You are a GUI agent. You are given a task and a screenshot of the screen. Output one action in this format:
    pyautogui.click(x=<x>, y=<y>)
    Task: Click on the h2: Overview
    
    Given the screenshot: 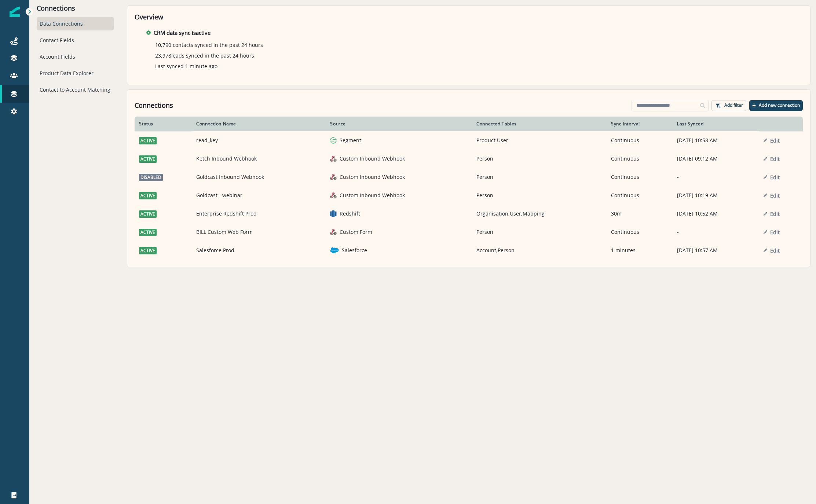 What is the action you would take?
    pyautogui.click(x=469, y=17)
    